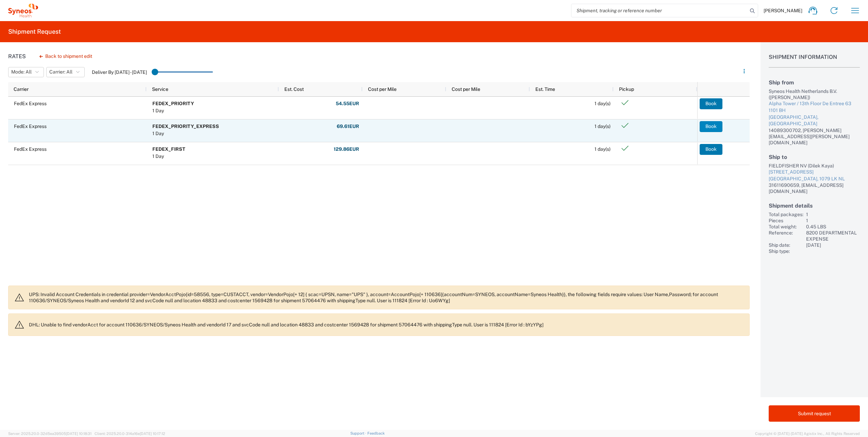  Describe the element at coordinates (815, 157) in the screenshot. I see `h2: Ship to` at that location.